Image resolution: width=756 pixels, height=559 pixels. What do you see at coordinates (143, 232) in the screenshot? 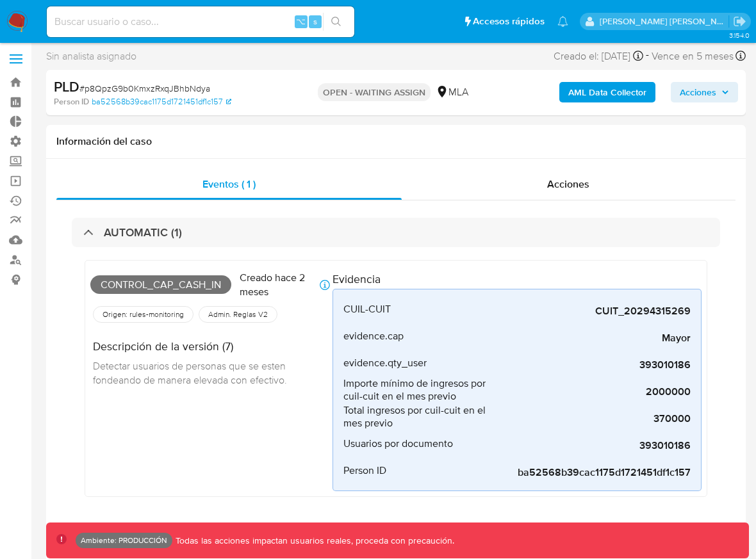
I see `h3: AUTOMATIC (1)` at bounding box center [143, 232].